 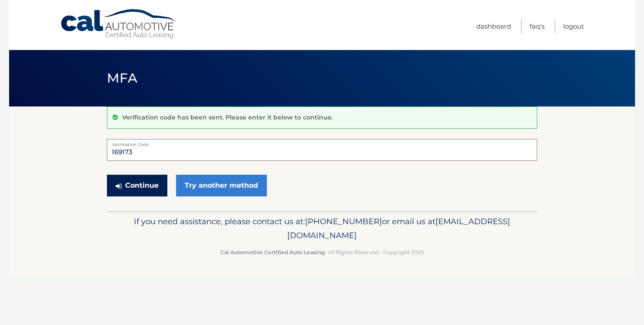 I want to click on button: Continue, so click(x=137, y=185).